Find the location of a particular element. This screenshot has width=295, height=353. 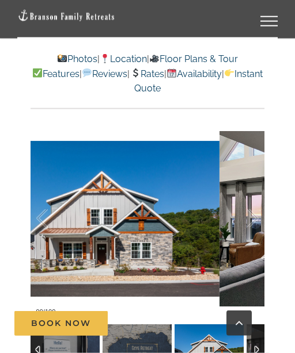

a: Reviews is located at coordinates (104, 74).